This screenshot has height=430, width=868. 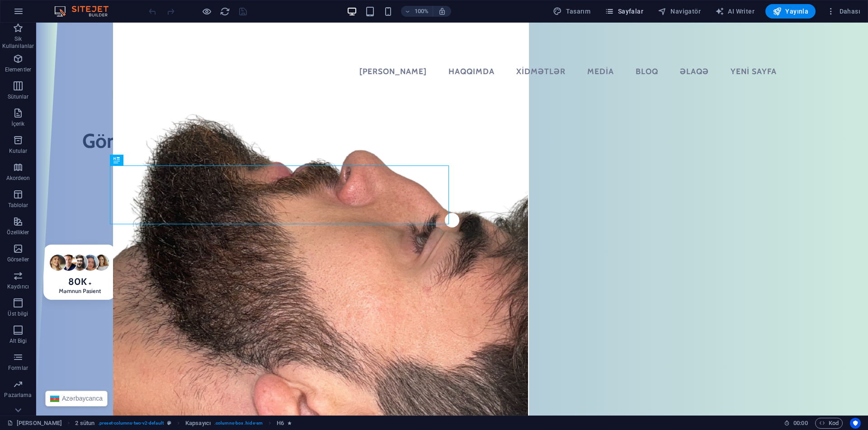 What do you see at coordinates (422, 12) in the screenshot?
I see `h6: 100%` at bounding box center [422, 12].